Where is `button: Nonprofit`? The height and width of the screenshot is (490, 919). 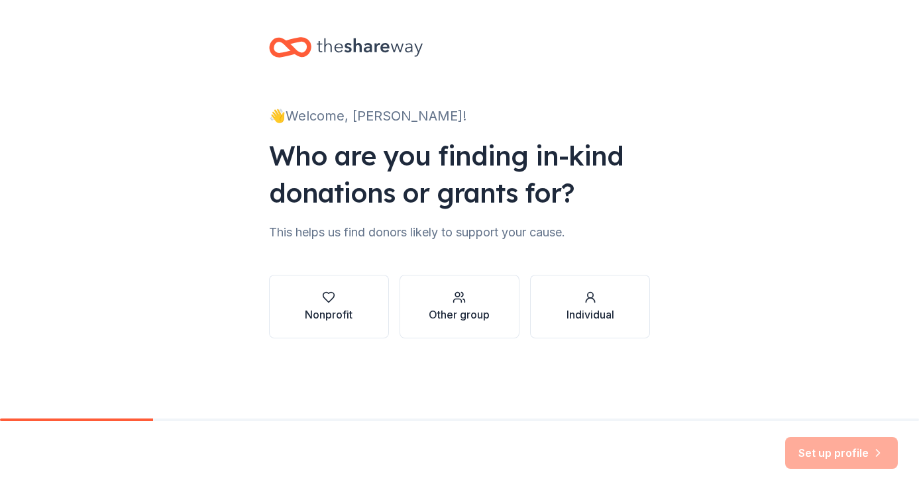 button: Nonprofit is located at coordinates (329, 307).